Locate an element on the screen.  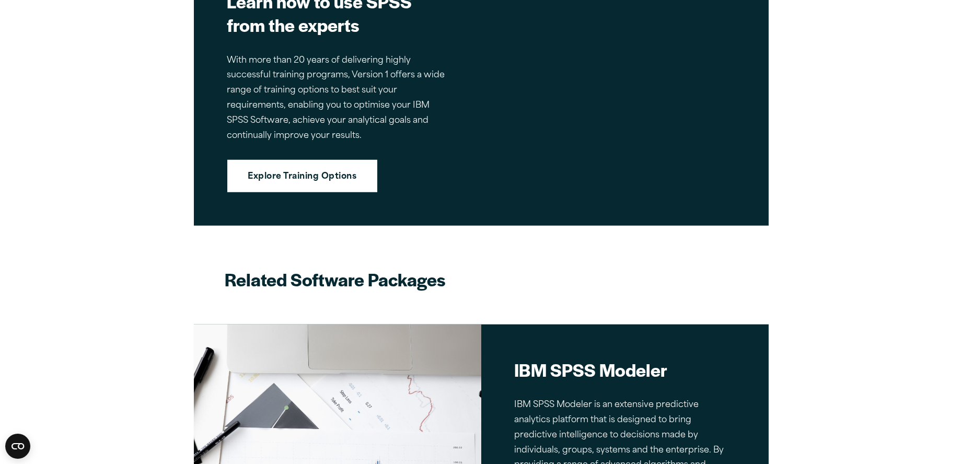
p: With more than 20 years of delivering highly successful training programs, Version 1 offers a wid... is located at coordinates (338, 98).